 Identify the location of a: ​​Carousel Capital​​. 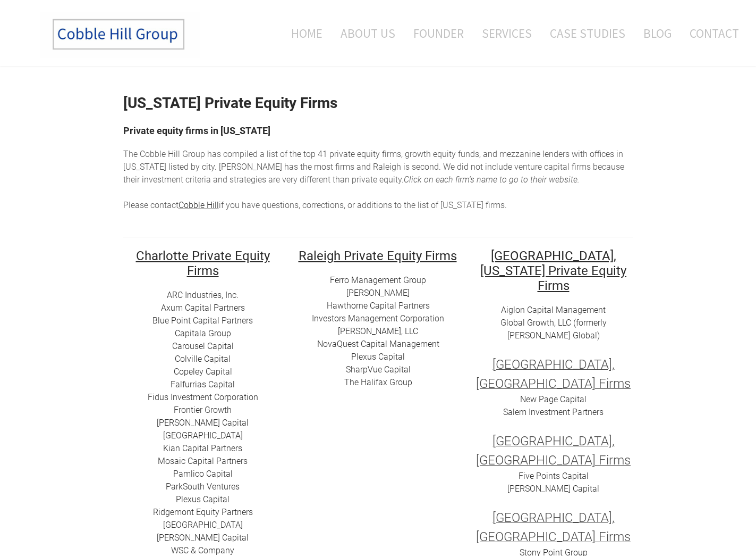
(203, 346).